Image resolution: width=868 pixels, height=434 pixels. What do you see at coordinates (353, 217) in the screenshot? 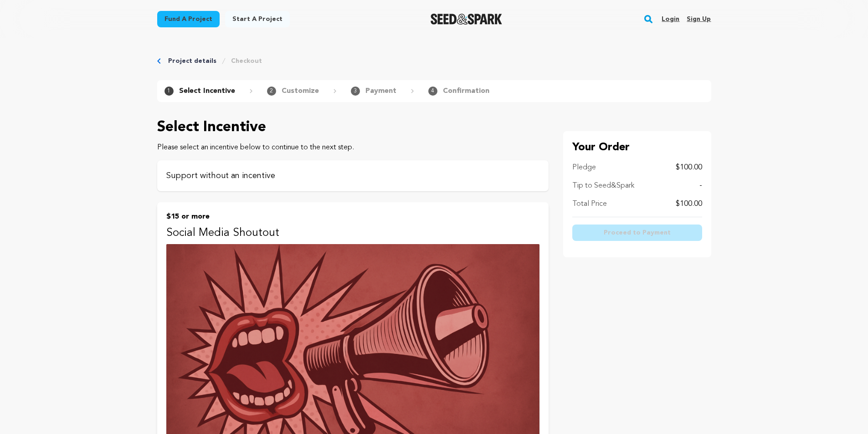
I see `p: $15 or more` at bounding box center [353, 217].